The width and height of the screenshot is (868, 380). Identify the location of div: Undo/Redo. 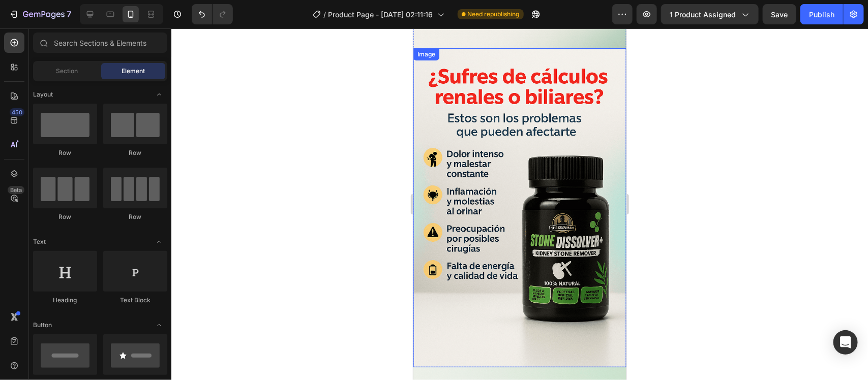
(212, 14).